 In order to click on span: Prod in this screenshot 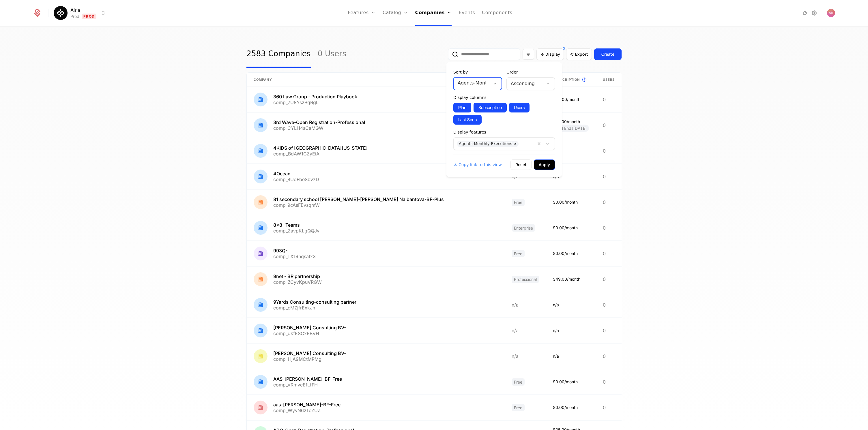, I will do `click(89, 17)`.